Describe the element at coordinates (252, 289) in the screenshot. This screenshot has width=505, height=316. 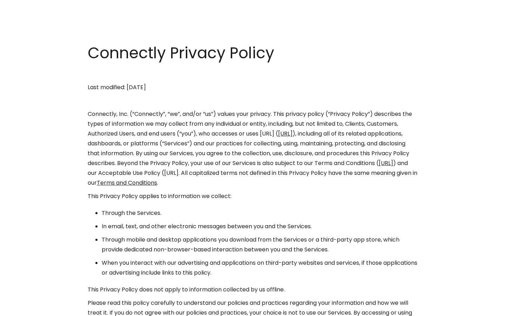
I see `p: This Privacy Policy does not apply to information collected by us offline.` at that location.